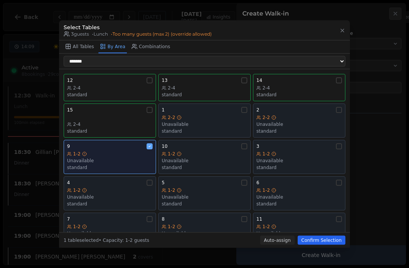  Describe the element at coordinates (300, 120) in the screenshot. I see `button: 22-2Unavailablestandard` at that location.